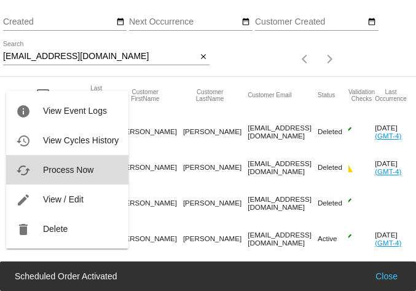 This screenshot has height=291, width=416. What do you see at coordinates (23, 229) in the screenshot?
I see `mat-icon: delete` at bounding box center [23, 229].